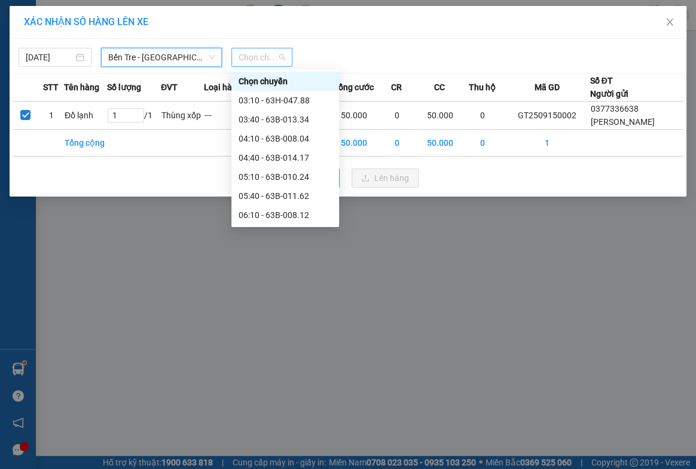  What do you see at coordinates (285, 139) in the screenshot?
I see `div: 04:10 - 63B-008.04` at bounding box center [285, 139].